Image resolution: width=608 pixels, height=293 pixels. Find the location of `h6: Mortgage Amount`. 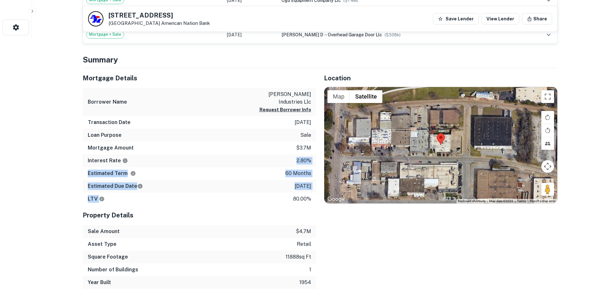

h6: Mortgage Amount is located at coordinates (111, 148).